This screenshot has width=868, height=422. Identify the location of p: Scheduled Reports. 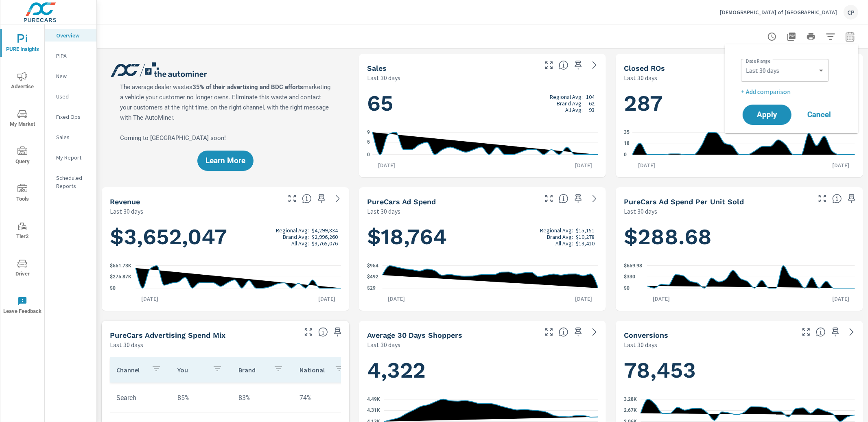
(73, 182).